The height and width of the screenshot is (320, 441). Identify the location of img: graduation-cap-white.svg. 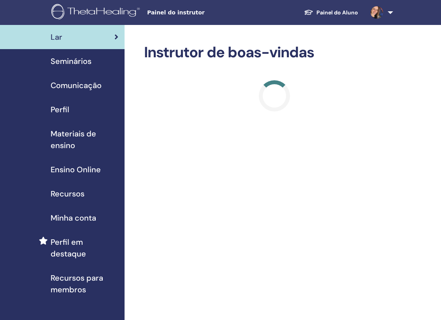
(309, 12).